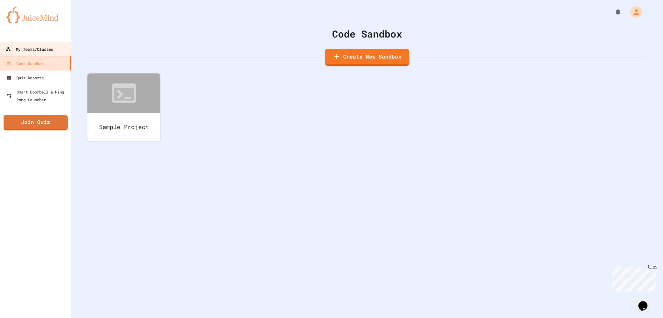  Describe the element at coordinates (124, 127) in the screenshot. I see `div: Sample Project` at that location.